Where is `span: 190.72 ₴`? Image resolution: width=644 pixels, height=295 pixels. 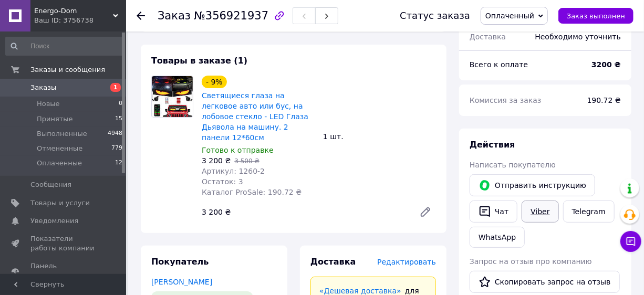
span: 190.72 ₴ is located at coordinates (604, 100).